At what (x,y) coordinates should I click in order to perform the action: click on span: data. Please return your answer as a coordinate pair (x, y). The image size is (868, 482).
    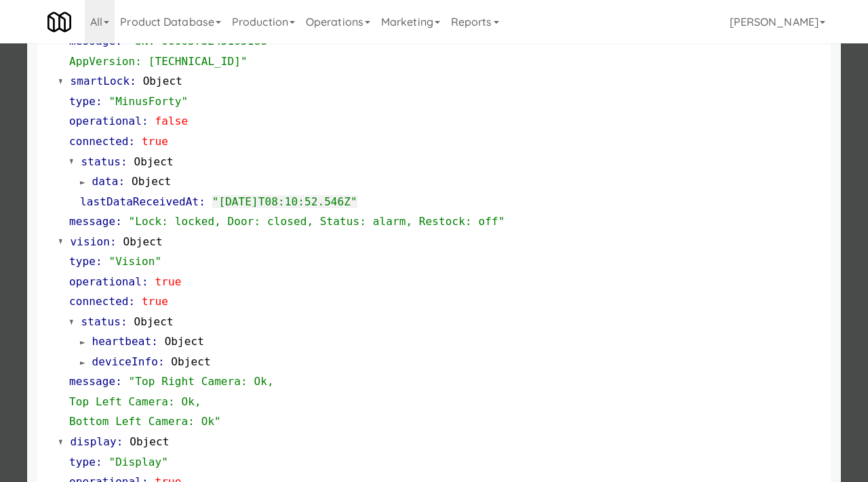
    Looking at the image, I should click on (105, 181).